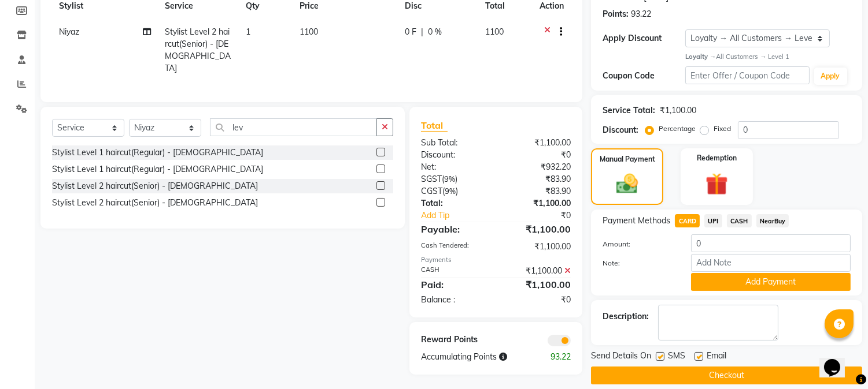 This screenshot has height=389, width=868. Describe the element at coordinates (771, 243) in the screenshot. I see `input: Amount` at that location.